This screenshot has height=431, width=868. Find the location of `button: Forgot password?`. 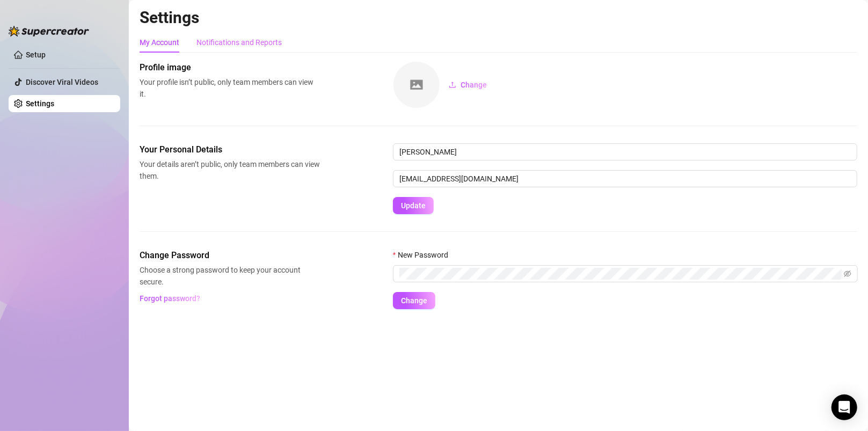

button: Forgot password? is located at coordinates (170, 299).